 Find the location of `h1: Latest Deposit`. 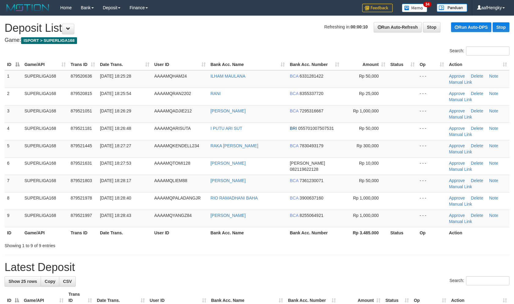

h1: Latest Deposit is located at coordinates (257, 267).